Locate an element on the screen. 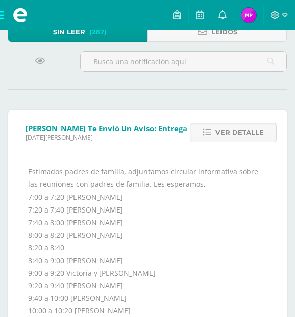  span: Leídos is located at coordinates (224, 32).